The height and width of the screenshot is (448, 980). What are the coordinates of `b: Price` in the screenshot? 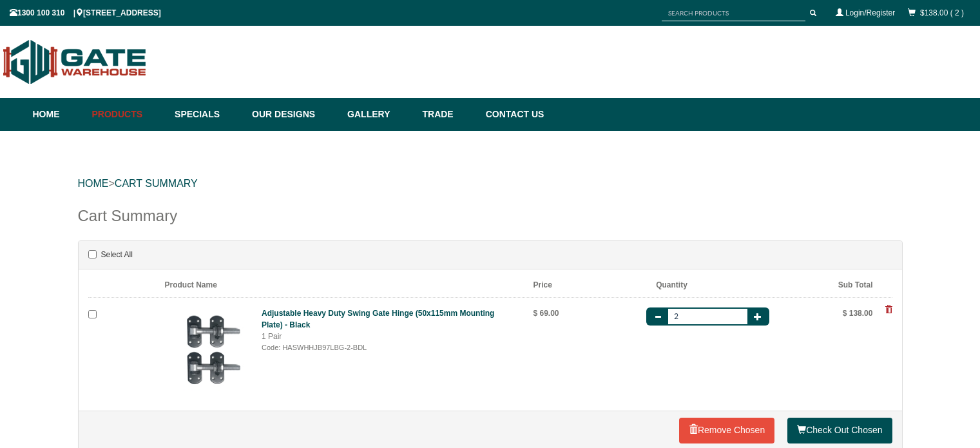 It's located at (543, 285).